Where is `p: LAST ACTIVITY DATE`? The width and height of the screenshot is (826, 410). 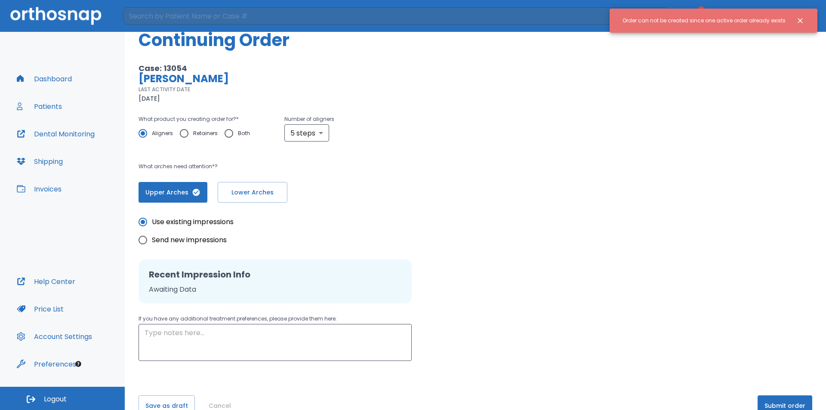
p: LAST ACTIVITY DATE is located at coordinates (164, 89).